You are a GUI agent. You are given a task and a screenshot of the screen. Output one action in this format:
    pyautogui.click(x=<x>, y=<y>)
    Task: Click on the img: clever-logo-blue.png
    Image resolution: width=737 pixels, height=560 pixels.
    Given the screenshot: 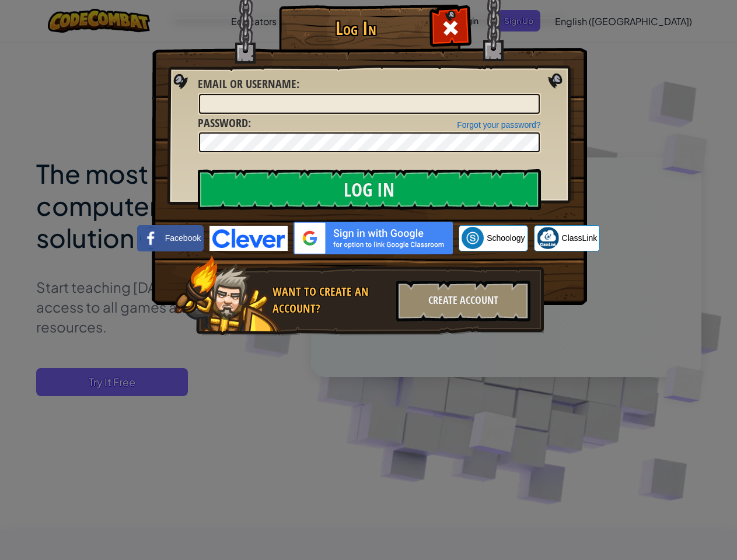 What is the action you would take?
    pyautogui.click(x=249, y=238)
    